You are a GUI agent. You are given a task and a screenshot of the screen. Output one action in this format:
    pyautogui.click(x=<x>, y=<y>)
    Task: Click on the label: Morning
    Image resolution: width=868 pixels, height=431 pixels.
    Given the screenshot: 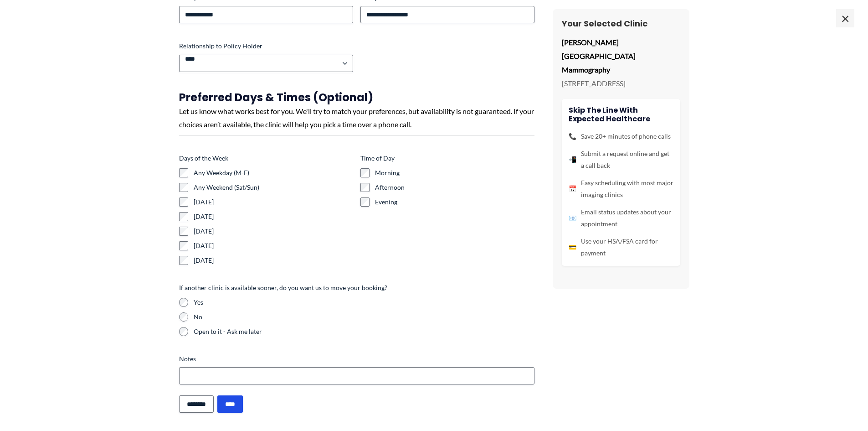 What is the action you would take?
    pyautogui.click(x=455, y=173)
    